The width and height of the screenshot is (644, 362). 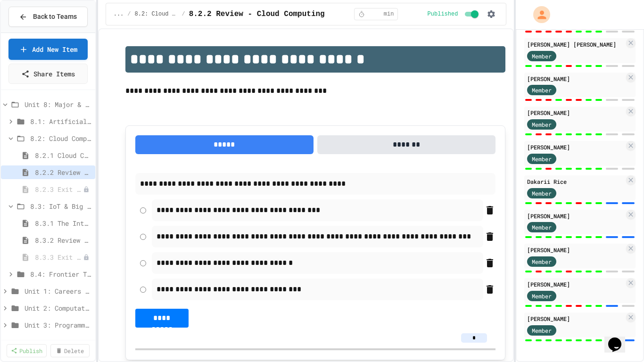 I want to click on span: 8.3.1 The Internet of Things and Big Data: Our Connected Digital World, so click(x=63, y=223).